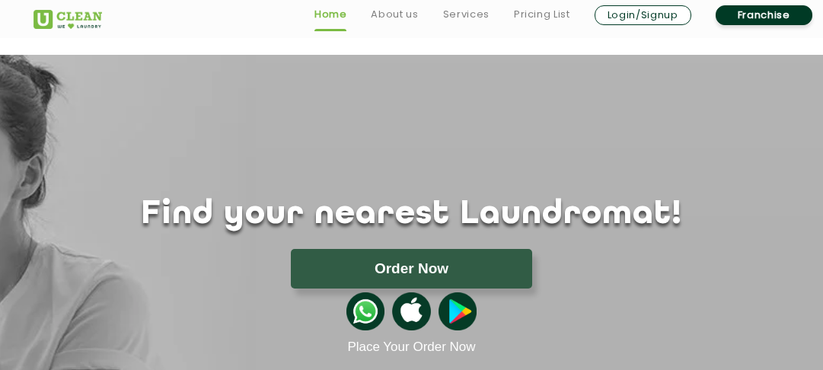  I want to click on h1: Find your nearest Laundromat!, so click(412, 215).